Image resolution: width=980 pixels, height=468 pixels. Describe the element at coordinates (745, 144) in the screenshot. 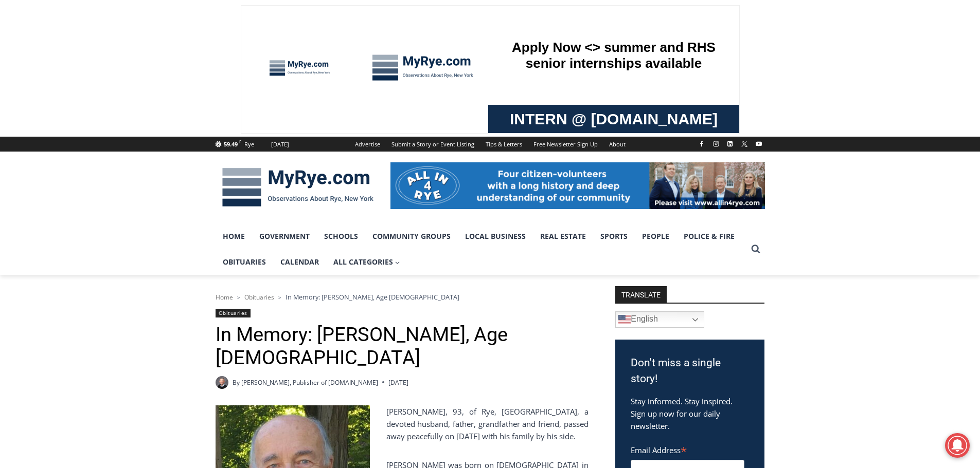

I see `a: X` at that location.